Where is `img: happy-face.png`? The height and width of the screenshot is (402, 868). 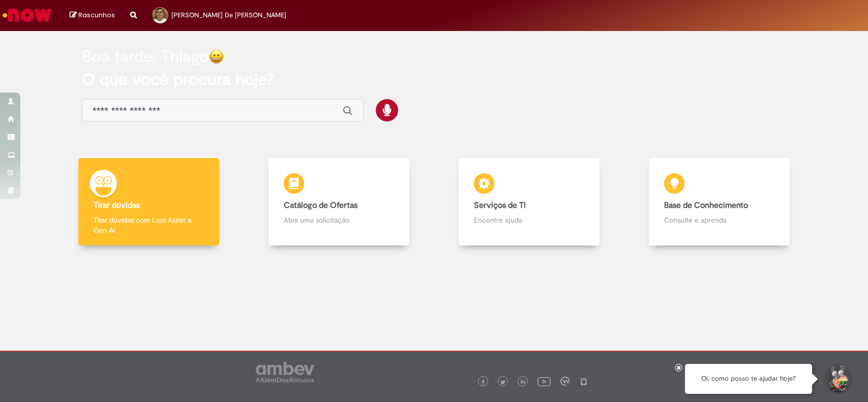
img: happy-face.png is located at coordinates (216, 57).